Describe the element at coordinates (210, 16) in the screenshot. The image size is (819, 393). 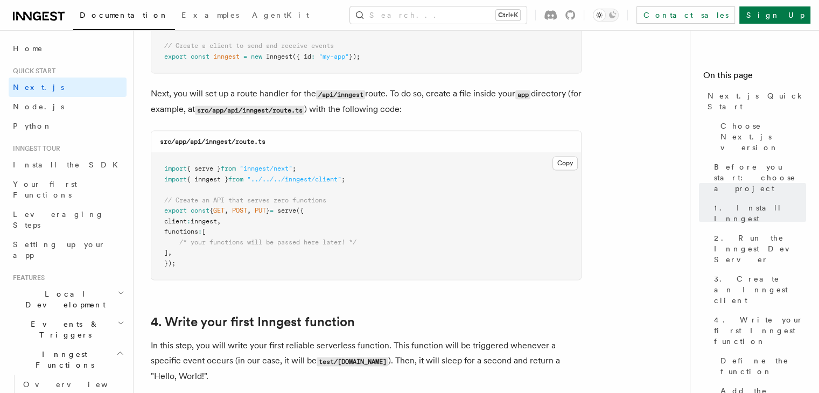
I see `a: Examples` at that location.